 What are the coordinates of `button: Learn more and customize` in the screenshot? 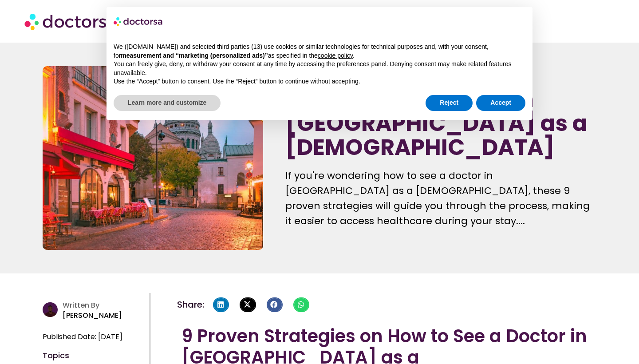 It's located at (167, 103).